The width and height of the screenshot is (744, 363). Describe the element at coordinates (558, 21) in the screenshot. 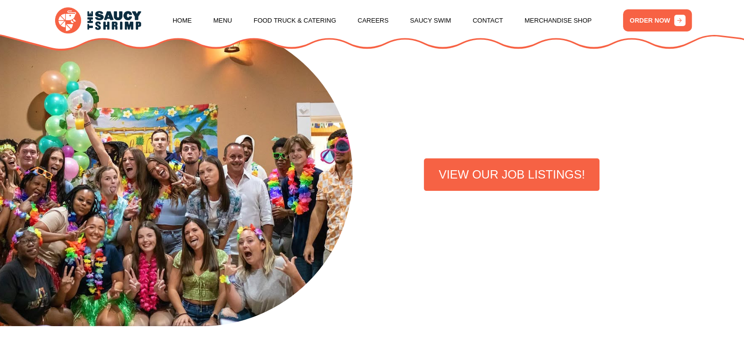

I see `a: Merchandise Shop` at that location.